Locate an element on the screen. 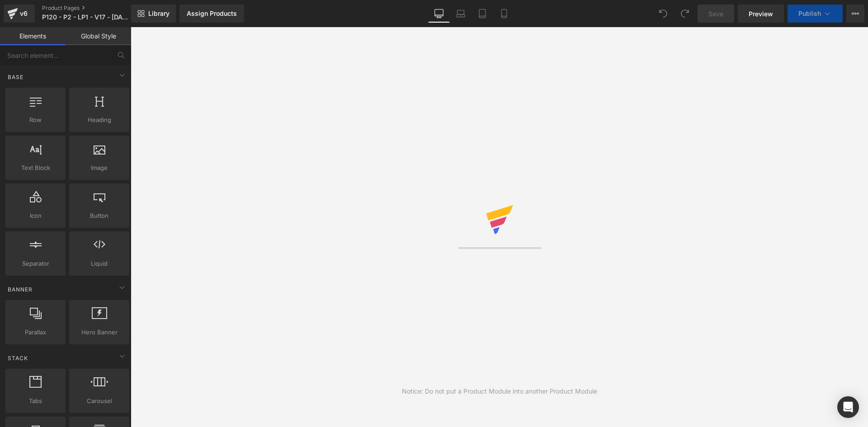  span: Liquid is located at coordinates (99, 264).